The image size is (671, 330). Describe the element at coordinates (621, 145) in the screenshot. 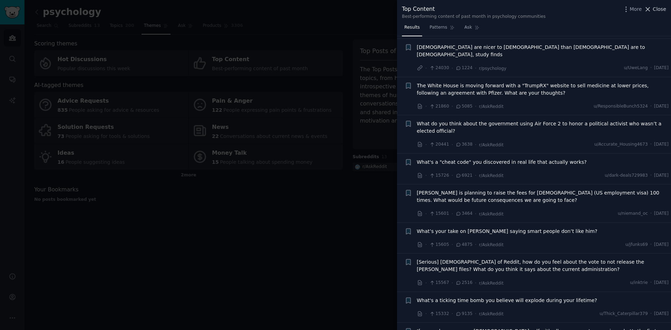

I see `span: u/Accurate_Housing4673` at that location.